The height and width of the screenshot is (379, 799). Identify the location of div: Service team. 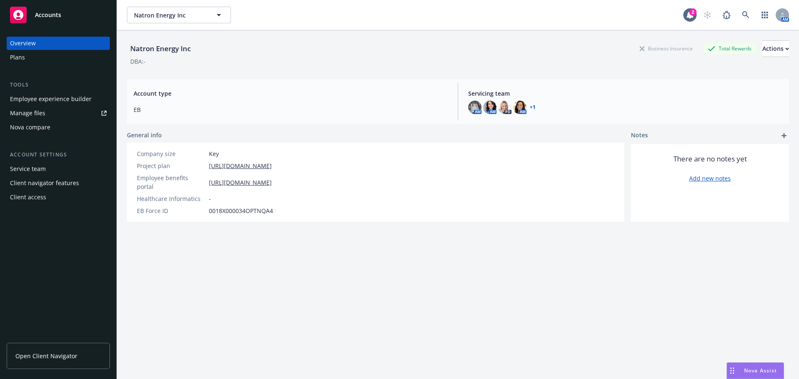
(28, 169).